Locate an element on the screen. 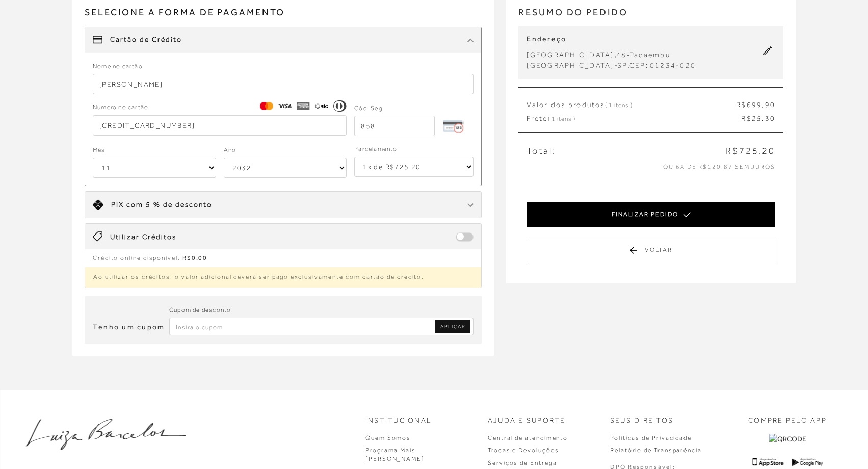  p: Seus Direitos is located at coordinates (642, 420).